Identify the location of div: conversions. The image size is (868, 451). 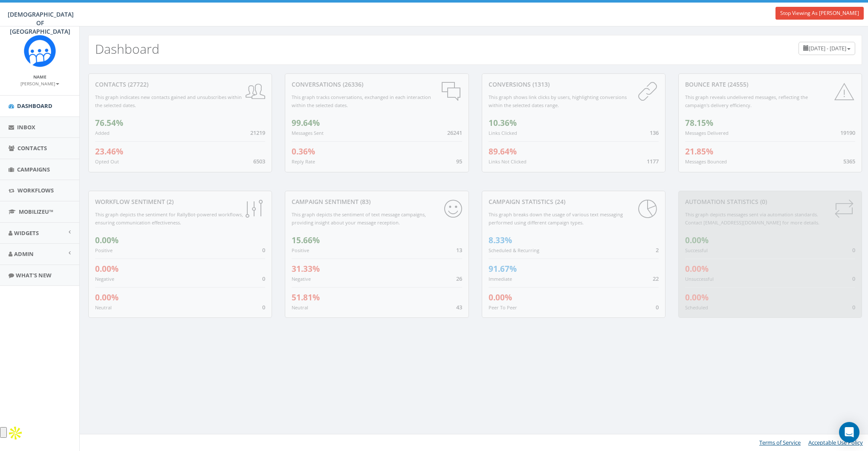
(574, 85).